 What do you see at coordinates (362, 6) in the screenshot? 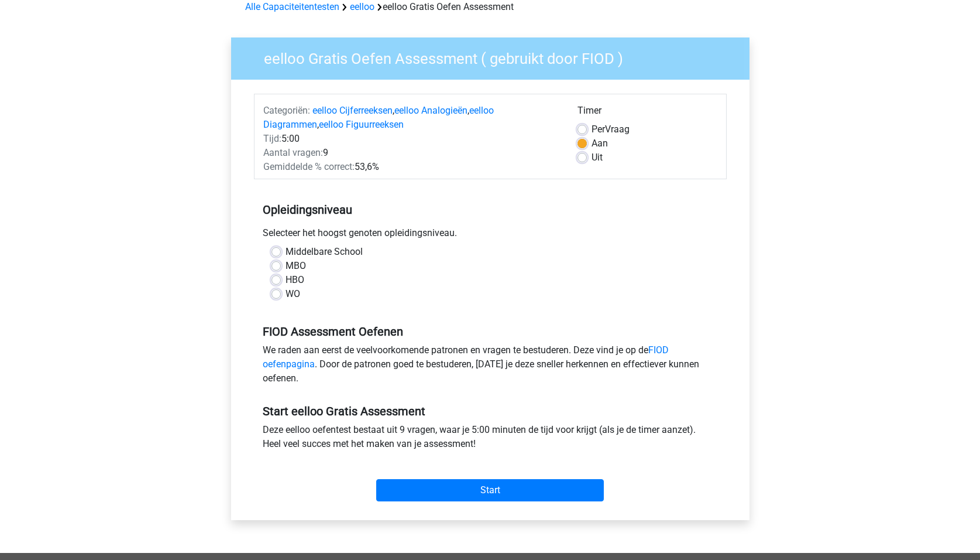
I see `a: eelloo` at bounding box center [362, 6].